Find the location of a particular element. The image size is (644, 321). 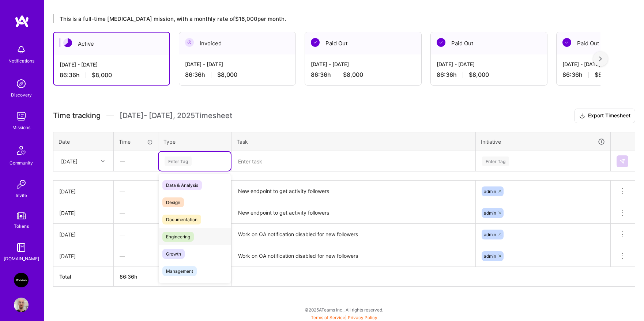

div: Missions is located at coordinates (21, 127).